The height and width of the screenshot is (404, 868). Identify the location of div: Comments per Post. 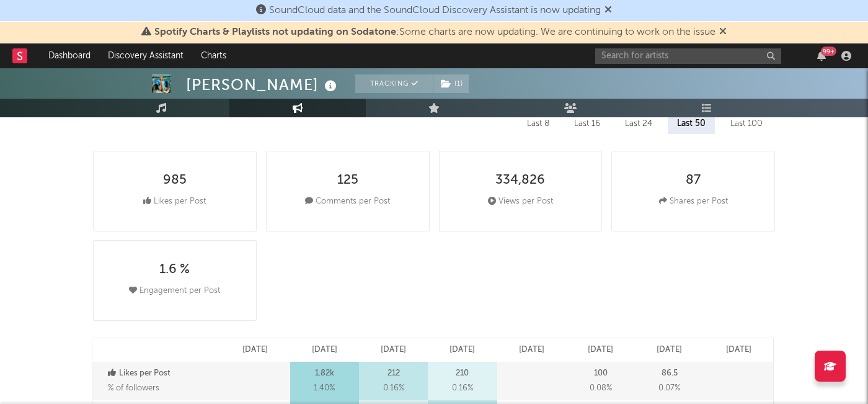
(347, 202).